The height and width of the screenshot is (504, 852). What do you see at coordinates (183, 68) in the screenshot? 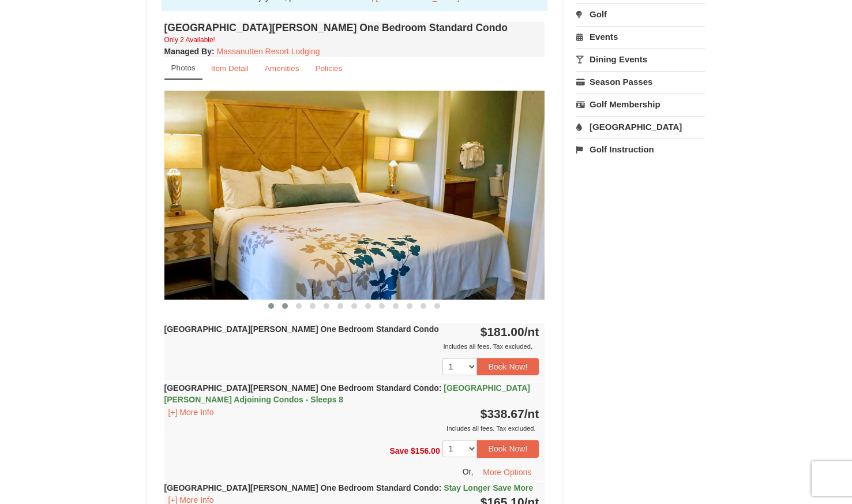
I see `a: Photos` at bounding box center [183, 68].